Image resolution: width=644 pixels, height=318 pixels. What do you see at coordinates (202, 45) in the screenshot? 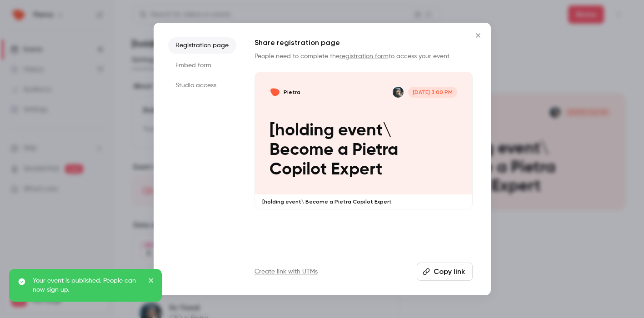
I see `li: Registration page` at bounding box center [202, 45].